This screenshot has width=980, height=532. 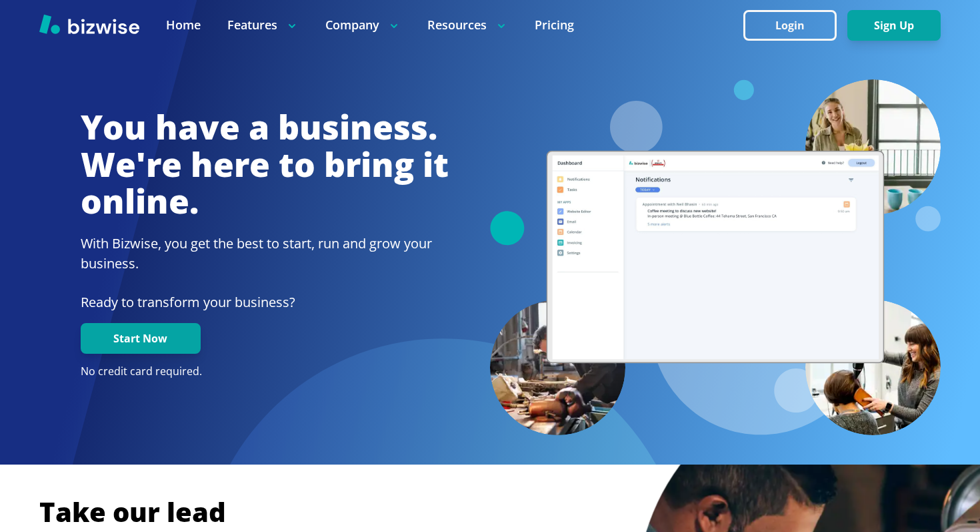 I want to click on a: Home, so click(x=183, y=25).